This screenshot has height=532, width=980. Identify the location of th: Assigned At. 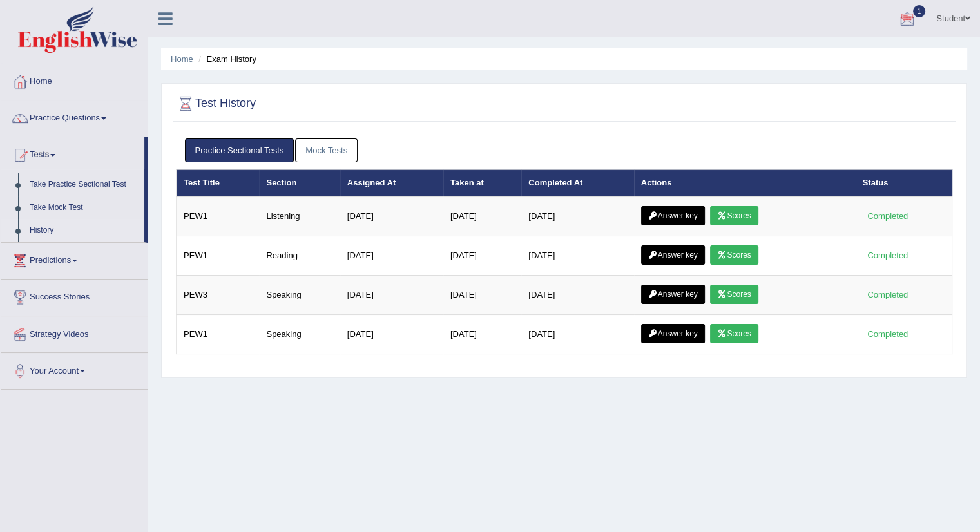
(392, 183).